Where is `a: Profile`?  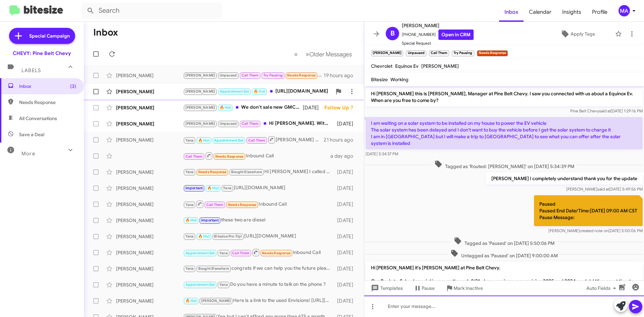
a: Profile is located at coordinates (599, 12).